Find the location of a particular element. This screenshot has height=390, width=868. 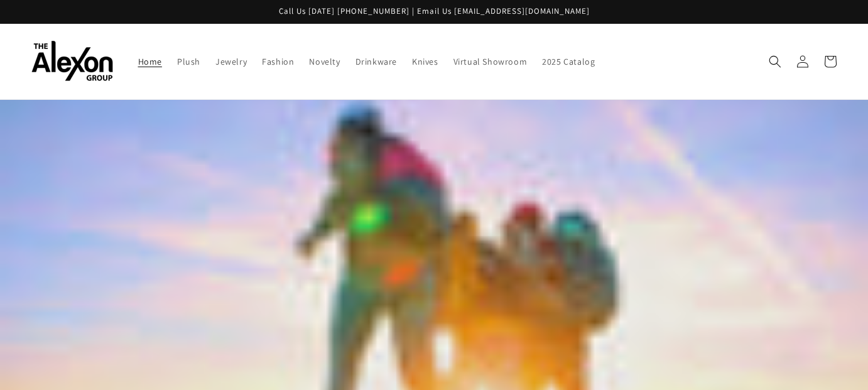

span: Fashion is located at coordinates (278, 61).